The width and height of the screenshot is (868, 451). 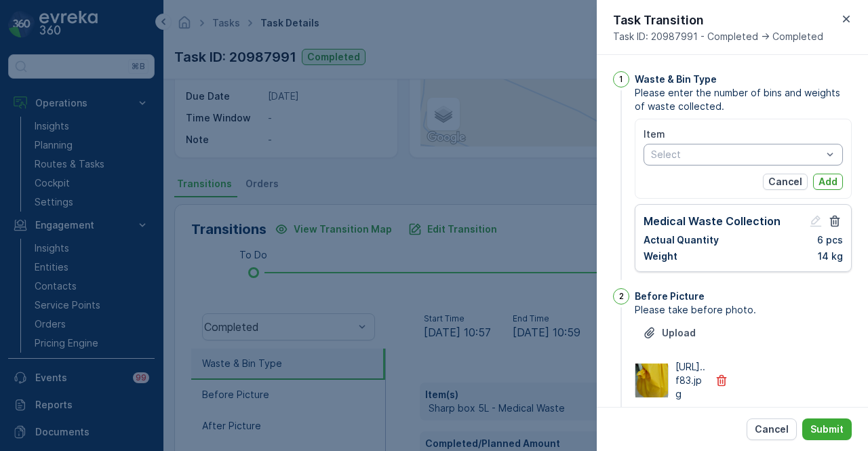 I want to click on p: Actual Quantity, so click(x=681, y=240).